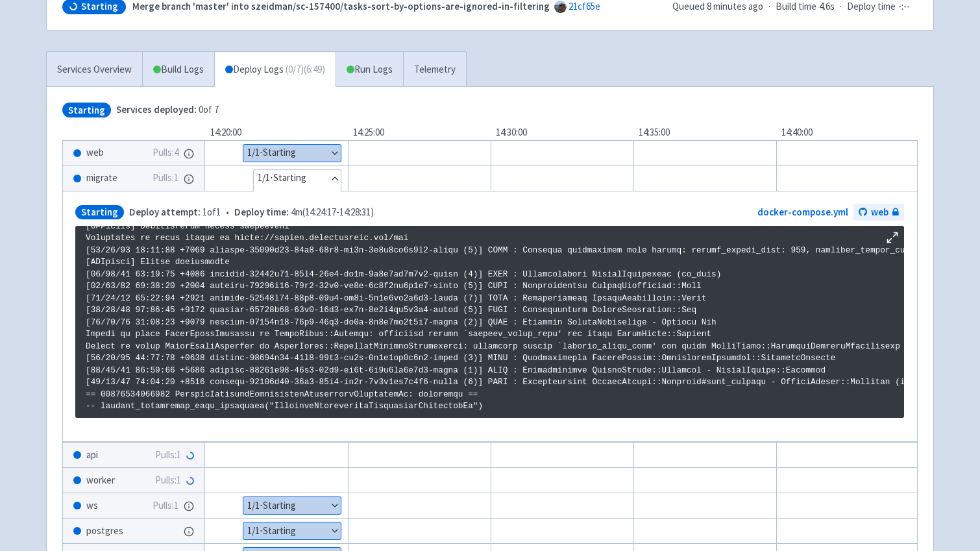 The image size is (980, 551). I want to click on span: Deploy time:, so click(262, 212).